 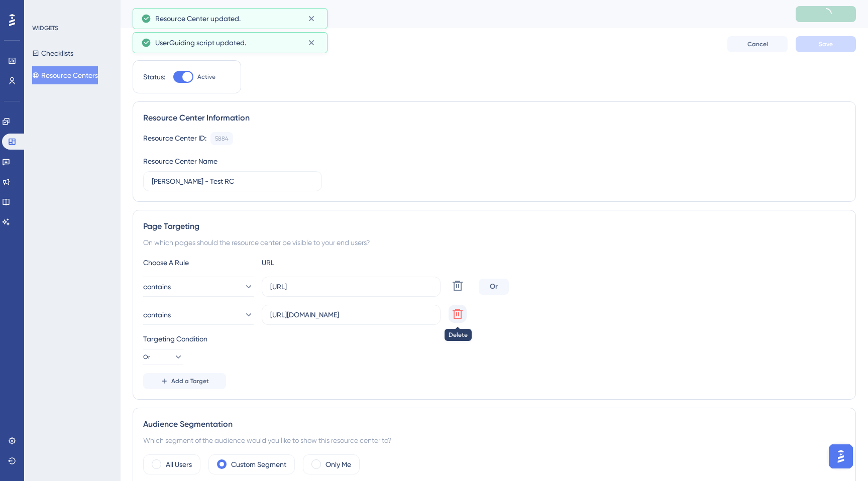 I want to click on div: Resource Center Information, so click(x=495, y=118).